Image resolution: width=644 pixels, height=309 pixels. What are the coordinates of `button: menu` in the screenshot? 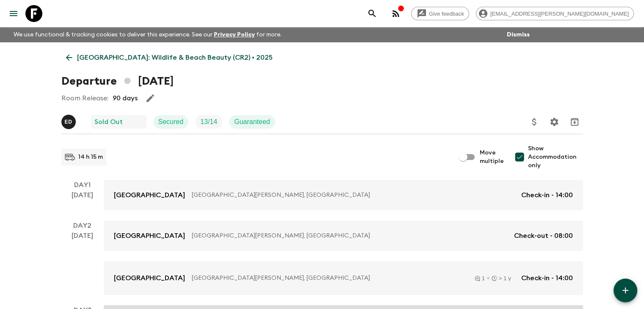 It's located at (13, 13).